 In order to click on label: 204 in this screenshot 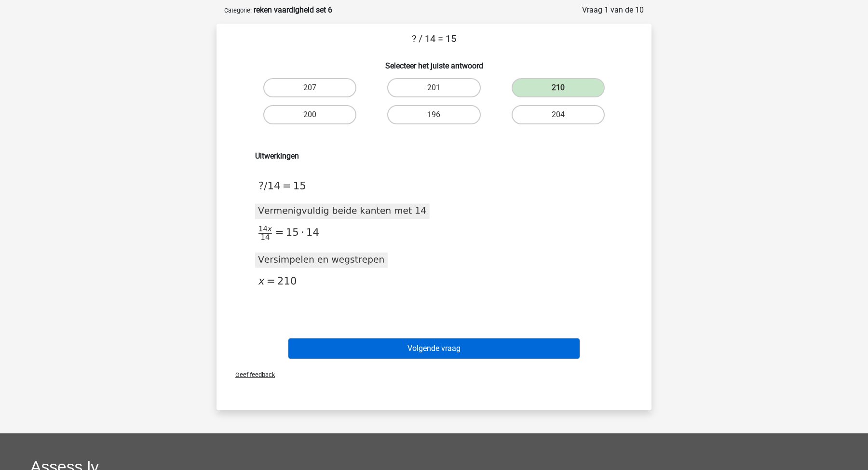, I will do `click(558, 115)`.